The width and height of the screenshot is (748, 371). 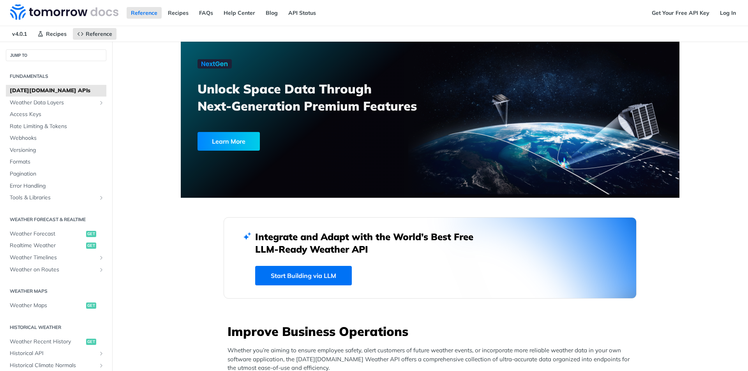 I want to click on a: Realtime Weatherget, so click(x=56, y=246).